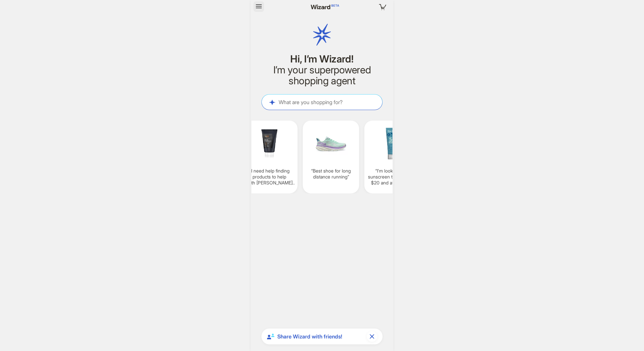  I want to click on h1: Hi, I’m Wizard!, so click(322, 59).